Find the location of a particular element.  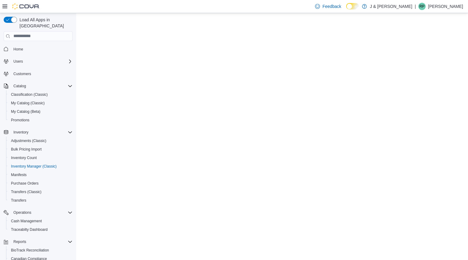

a: Inventory Manager (Classic) is located at coordinates (34, 167).